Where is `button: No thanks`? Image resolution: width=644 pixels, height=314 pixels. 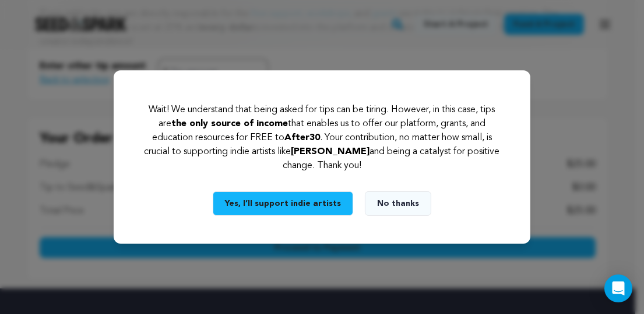 button: No thanks is located at coordinates (398, 203).